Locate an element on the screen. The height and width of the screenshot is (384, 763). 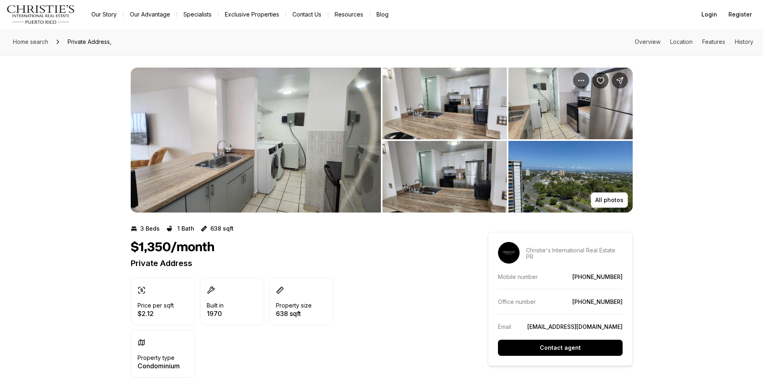
p: Christie's International Real Estate PR is located at coordinates (574, 253).